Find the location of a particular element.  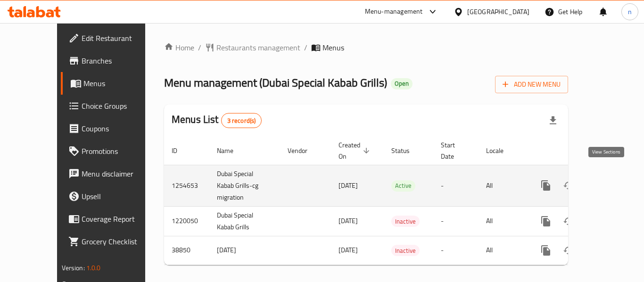

a: Coupons is located at coordinates (113, 129).